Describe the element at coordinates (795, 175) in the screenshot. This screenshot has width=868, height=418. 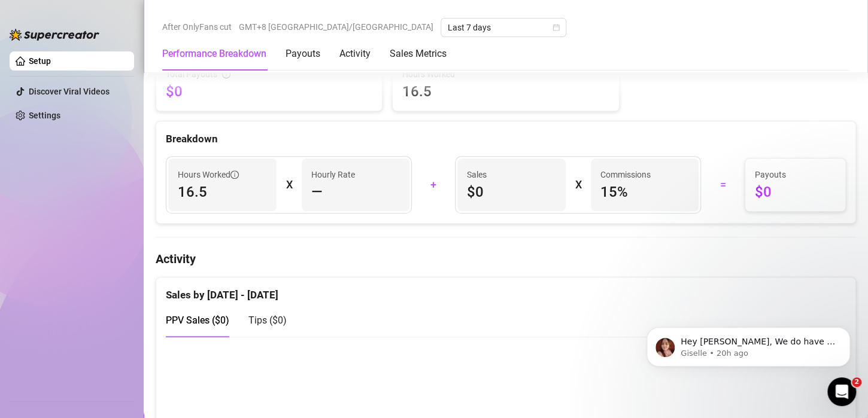
I see `span: Payouts` at that location.